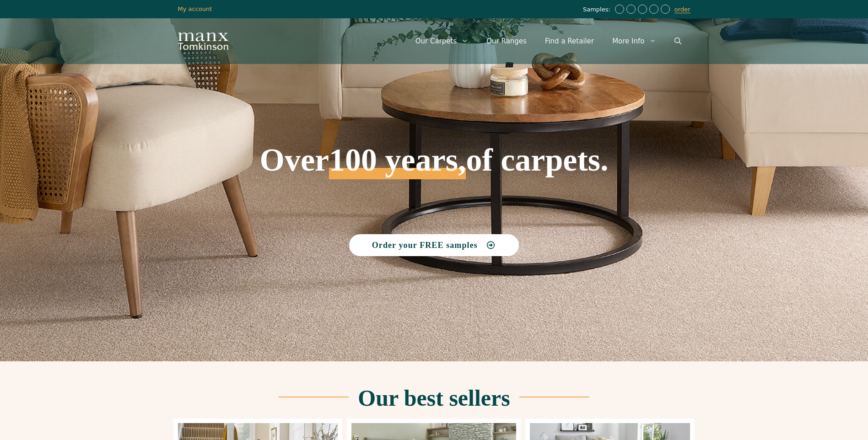 This screenshot has width=868, height=440. Describe the element at coordinates (425, 245) in the screenshot. I see `span: Order your FREE samples` at that location.